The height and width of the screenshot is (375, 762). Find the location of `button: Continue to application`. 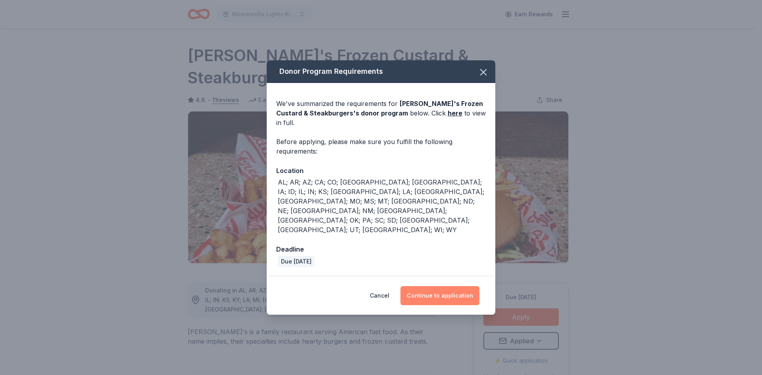

button: Continue to application is located at coordinates (440, 296).